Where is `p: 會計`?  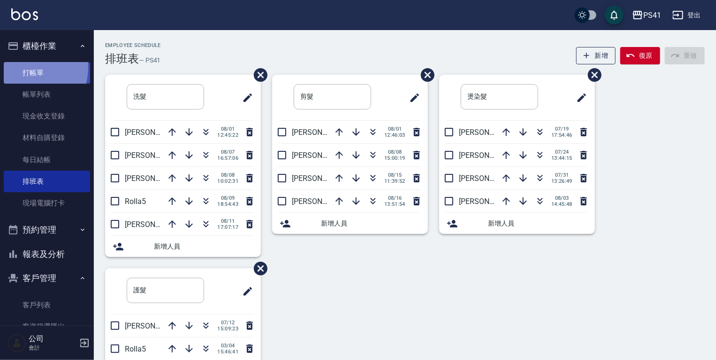
p: 會計 is located at coordinates (53, 347).